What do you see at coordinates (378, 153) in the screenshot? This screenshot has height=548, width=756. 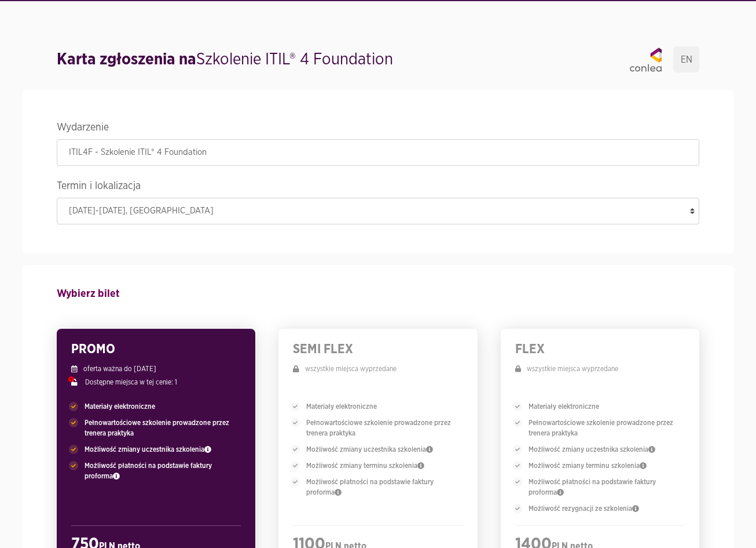 I see `input: ITIL4F - Szkolenie ITIL® 4 Foundation` at bounding box center [378, 153].